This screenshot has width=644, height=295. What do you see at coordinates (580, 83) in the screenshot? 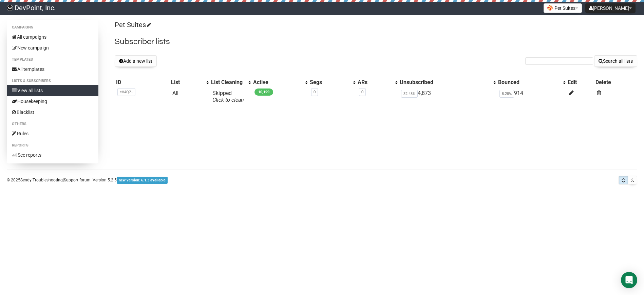
I see `div: Edit` at bounding box center [580, 83].